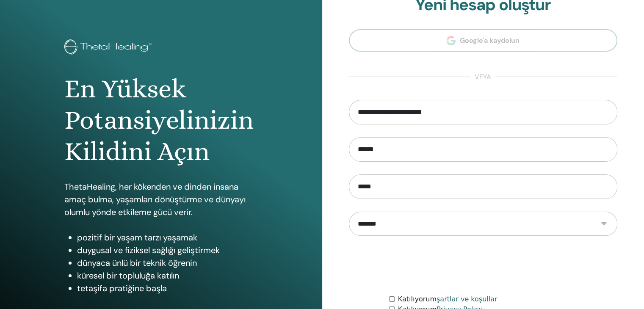 Image resolution: width=644 pixels, height=309 pixels. I want to click on li: tetaşifa pratiğine başla, so click(167, 288).